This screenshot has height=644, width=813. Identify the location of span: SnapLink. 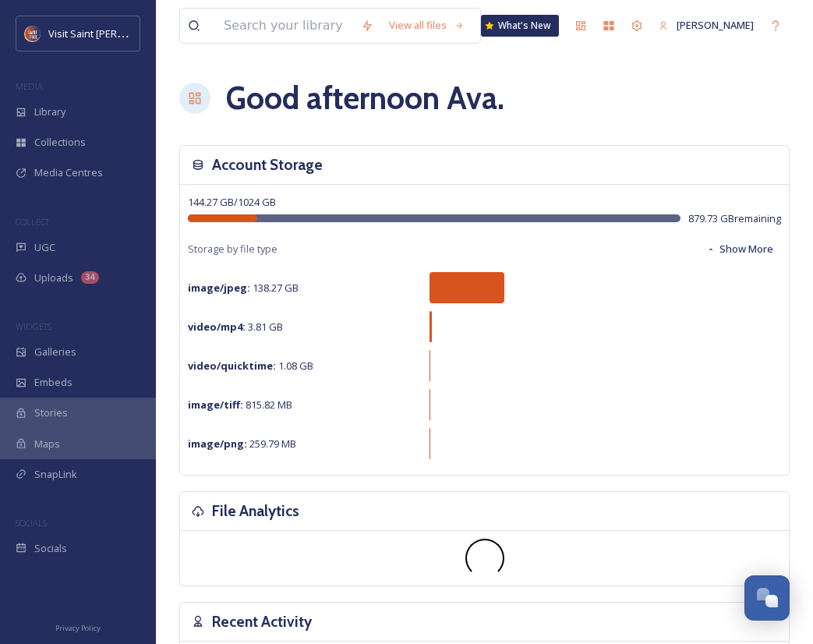
(55, 474).